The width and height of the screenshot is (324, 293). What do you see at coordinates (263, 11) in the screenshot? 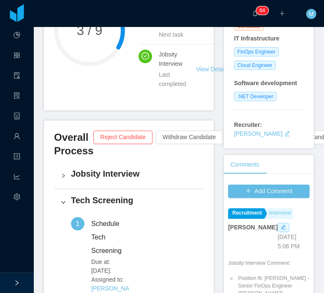
I see `p: 4` at bounding box center [263, 11].